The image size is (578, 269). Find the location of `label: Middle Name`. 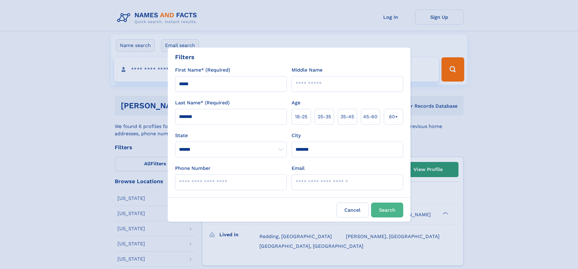

label: Middle Name is located at coordinates (307, 70).